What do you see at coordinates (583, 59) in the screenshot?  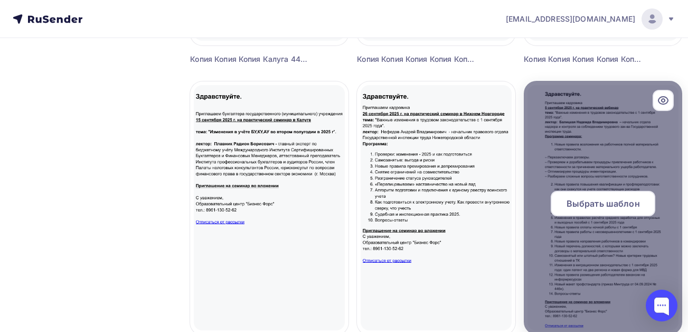 I see `div: Копия Копия Копия Копия Копия Копия Копия Самара 44 сентябрь 25` at bounding box center [583, 59].